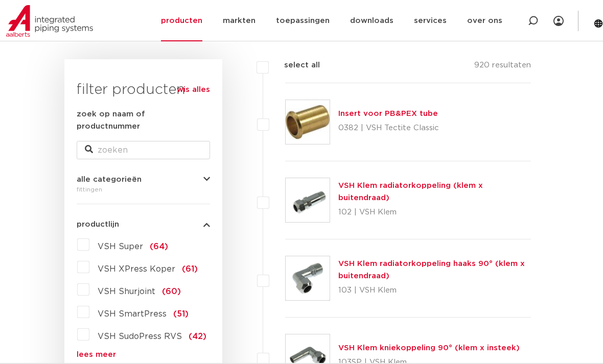 This screenshot has height=364, width=603. What do you see at coordinates (431, 270) in the screenshot?
I see `a: VSH Klem radiatorkoppeling haaks 90° (klem x buitendraad)` at bounding box center [431, 270].